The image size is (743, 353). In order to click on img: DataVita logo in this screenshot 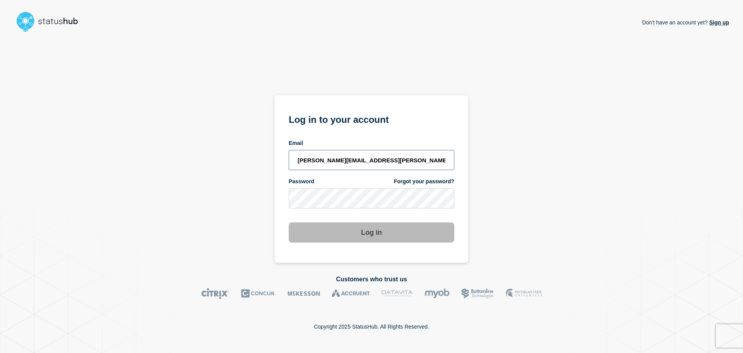, I will do `click(397, 293)`.